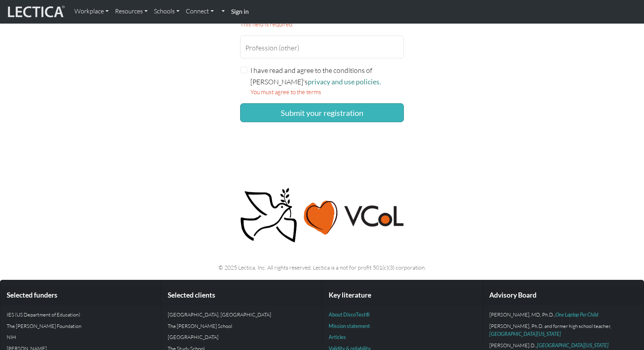 The height and width of the screenshot is (350, 644). I want to click on strong: Sign in, so click(240, 11).